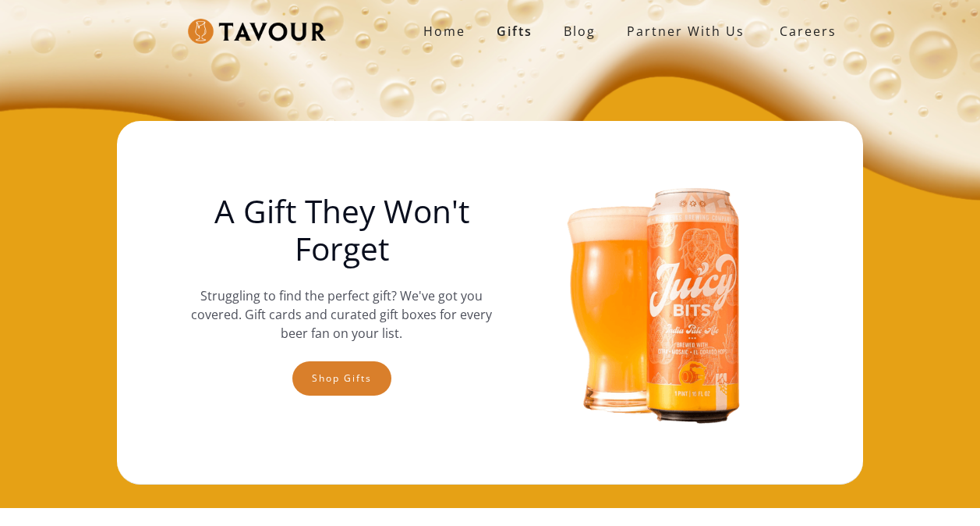 The width and height of the screenshot is (980, 526). Describe the element at coordinates (685, 31) in the screenshot. I see `a: partner with us` at that location.